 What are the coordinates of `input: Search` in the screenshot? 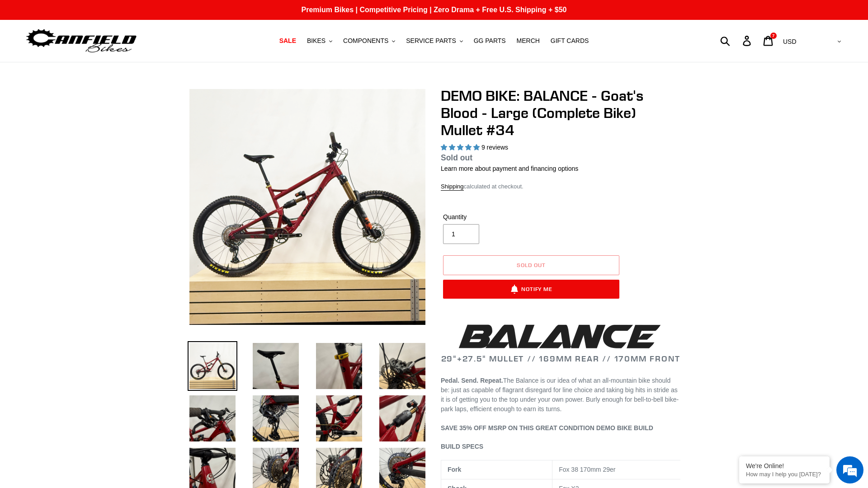 It's located at (737, 41).